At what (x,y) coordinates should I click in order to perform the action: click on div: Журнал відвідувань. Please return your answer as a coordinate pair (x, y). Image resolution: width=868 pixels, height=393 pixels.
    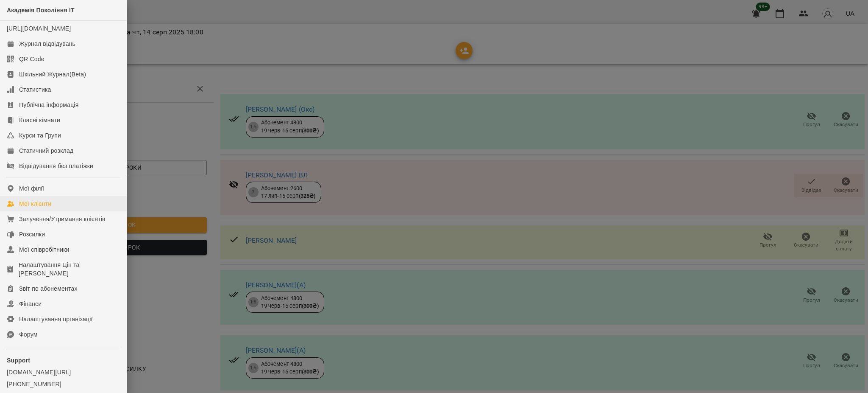
    Looking at the image, I should click on (47, 44).